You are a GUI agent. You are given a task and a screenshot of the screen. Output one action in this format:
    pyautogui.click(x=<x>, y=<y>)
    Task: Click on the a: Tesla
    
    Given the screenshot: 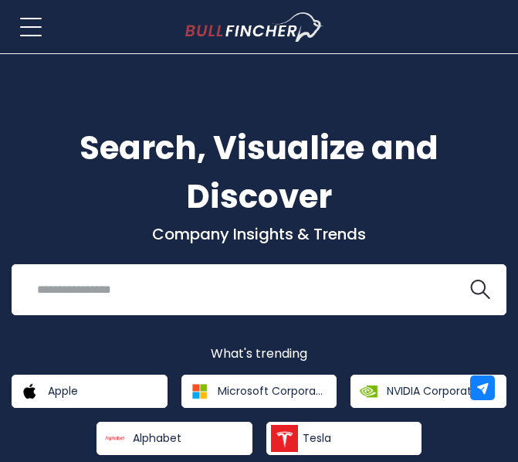 What is the action you would take?
    pyautogui.click(x=344, y=438)
    